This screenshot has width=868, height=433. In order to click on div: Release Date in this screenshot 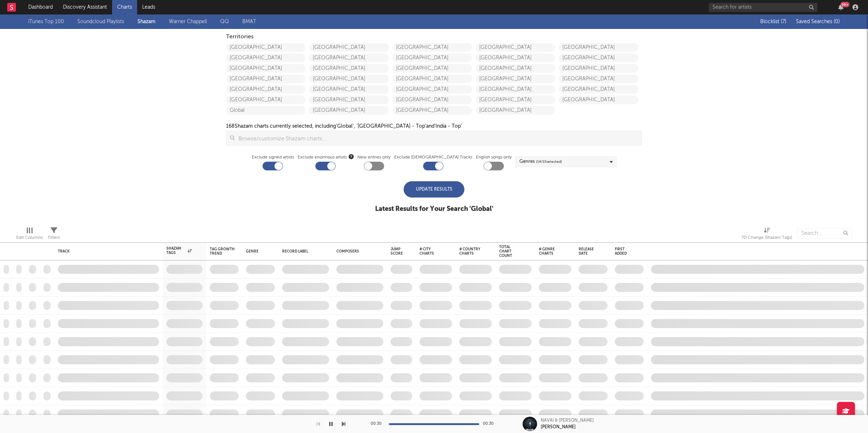, I will do `click(587, 251)`.